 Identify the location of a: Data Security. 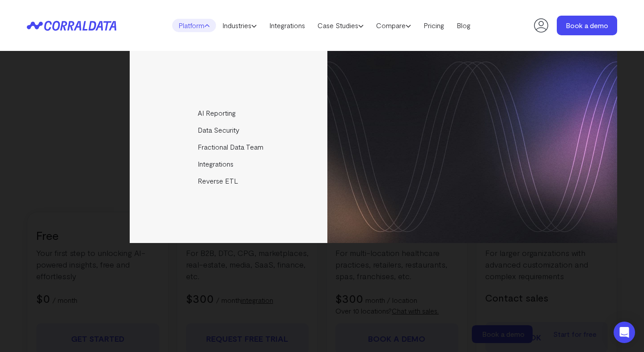
(229, 130).